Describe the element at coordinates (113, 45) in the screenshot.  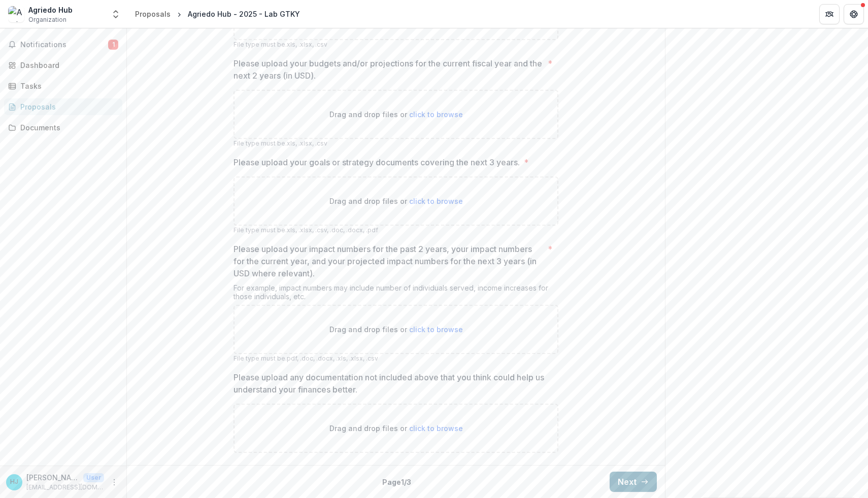
I see `span: 1` at that location.